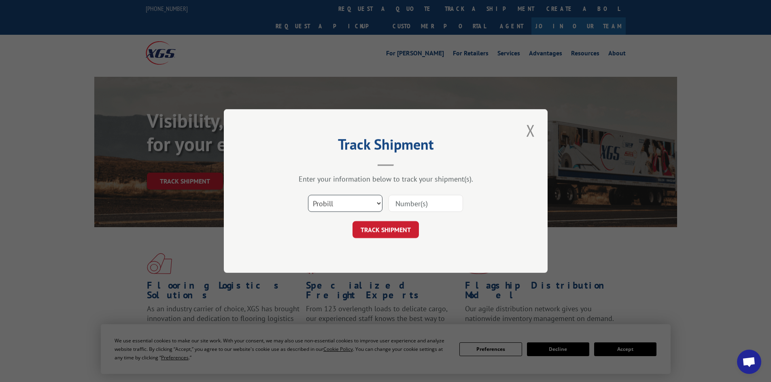 This screenshot has width=771, height=382. Describe the element at coordinates (386, 179) in the screenshot. I see `div: Enter your information below to track your shipment(s).` at that location.